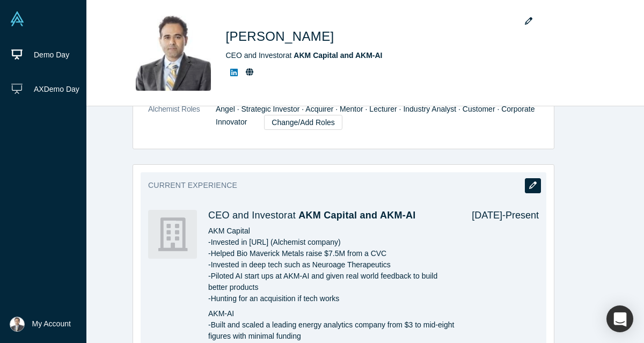  What do you see at coordinates (40, 324) in the screenshot?
I see `button: My Account` at bounding box center [40, 324].